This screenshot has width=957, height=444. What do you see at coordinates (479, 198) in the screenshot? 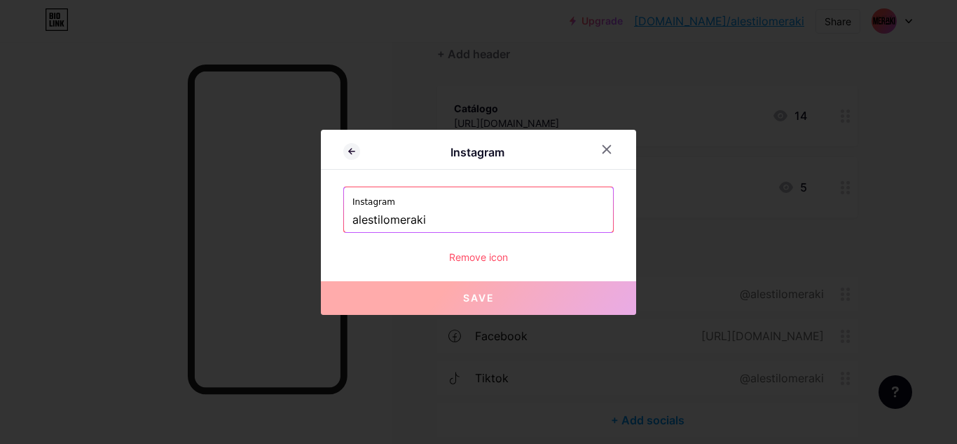
I see `label: Instagram` at bounding box center [479, 198].